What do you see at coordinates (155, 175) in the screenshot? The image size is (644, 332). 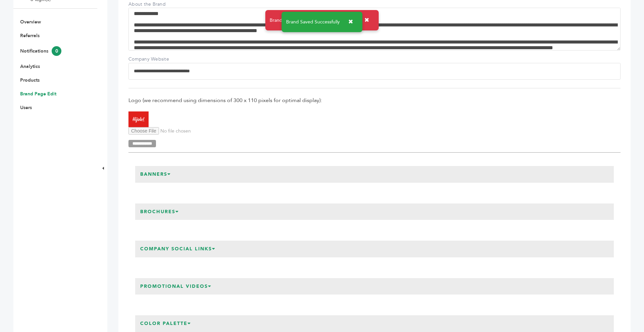 I see `h3: Banners` at bounding box center [155, 175].